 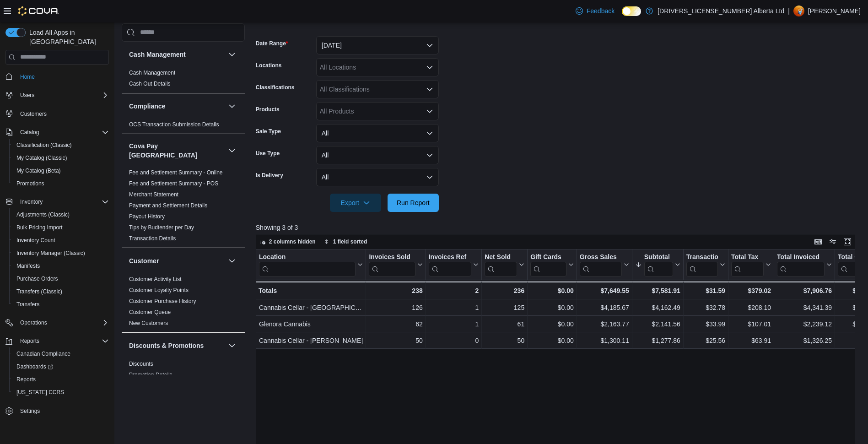 What do you see at coordinates (63, 95) in the screenshot?
I see `span: Users` at bounding box center [63, 95].